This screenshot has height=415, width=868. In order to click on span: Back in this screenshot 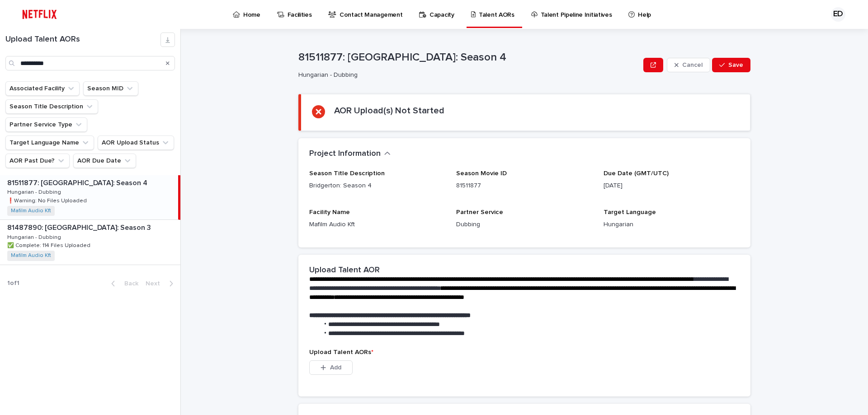, I will do `click(128, 284)`.